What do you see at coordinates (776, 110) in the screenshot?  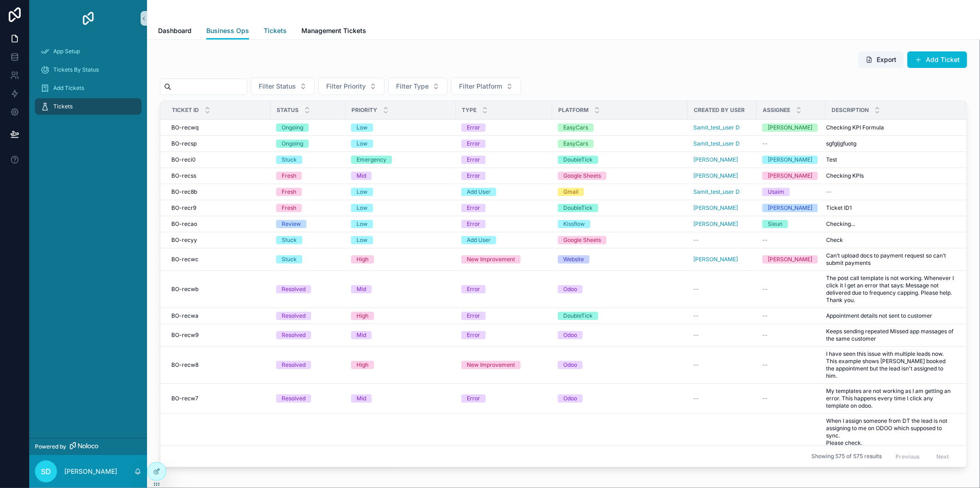 I see `span: Assignee` at bounding box center [776, 110].